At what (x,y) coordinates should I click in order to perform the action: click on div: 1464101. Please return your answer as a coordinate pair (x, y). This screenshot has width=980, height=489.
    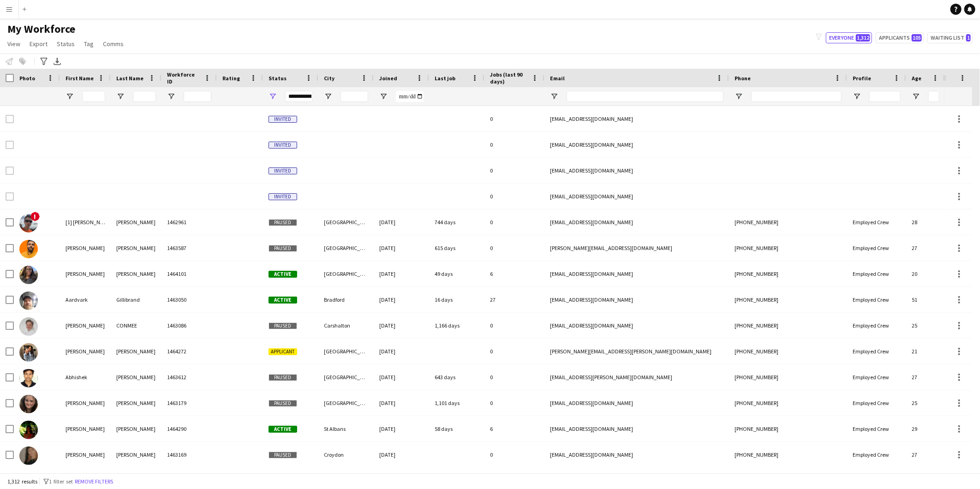
    Looking at the image, I should click on (190, 273).